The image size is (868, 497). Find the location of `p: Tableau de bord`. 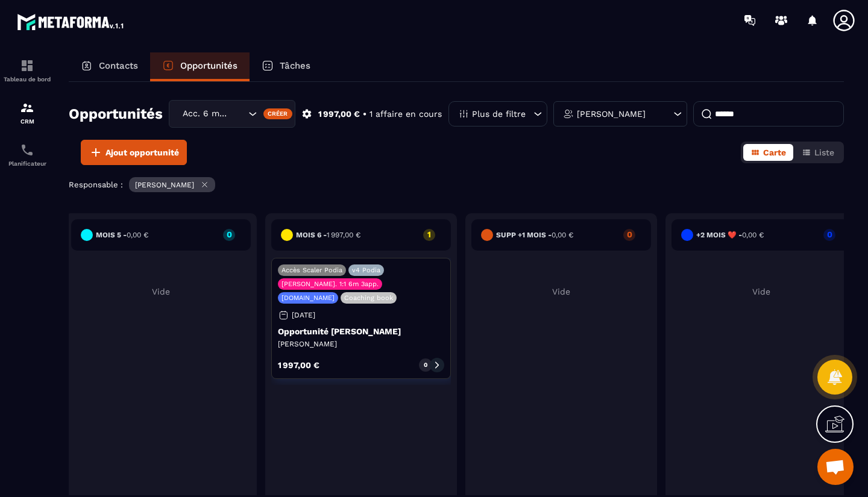

p: Tableau de bord is located at coordinates (27, 79).